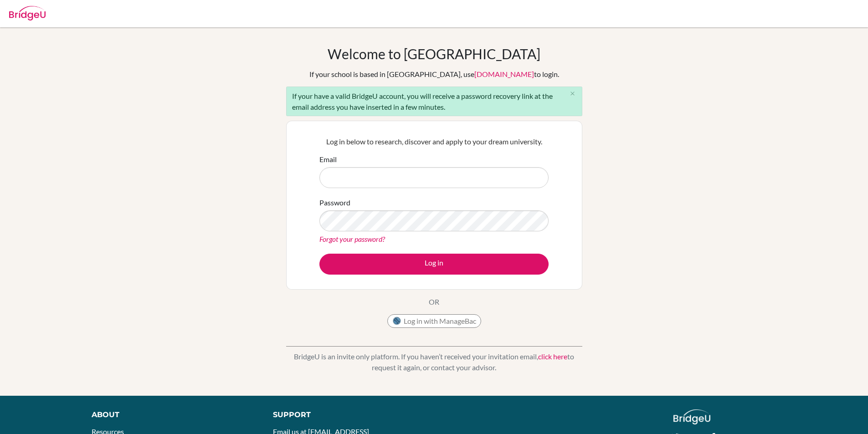  I want to click on img: logo_white@2x-f4f0deed5e89b7ecb1c2cc34c3e3d731f90f0f143d5ea2071677605dd97b5244.png, so click(692, 417).